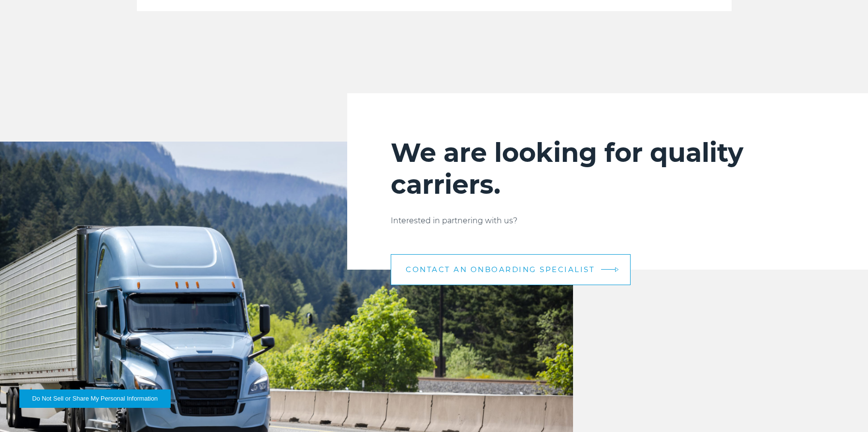 The width and height of the screenshot is (868, 432). What do you see at coordinates (500, 269) in the screenshot?
I see `span: CONTACT AN ONBOARDING SPECIALIST` at bounding box center [500, 269].